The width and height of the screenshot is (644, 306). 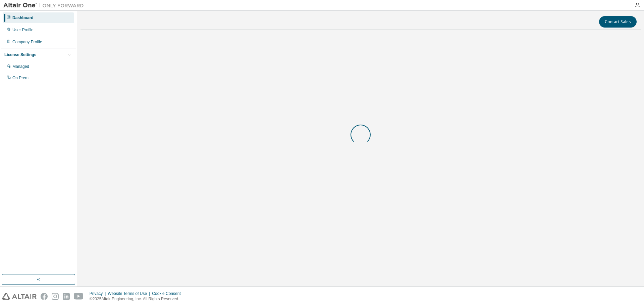 What do you see at coordinates (23, 18) in the screenshot?
I see `div: Dashboard` at bounding box center [23, 18].